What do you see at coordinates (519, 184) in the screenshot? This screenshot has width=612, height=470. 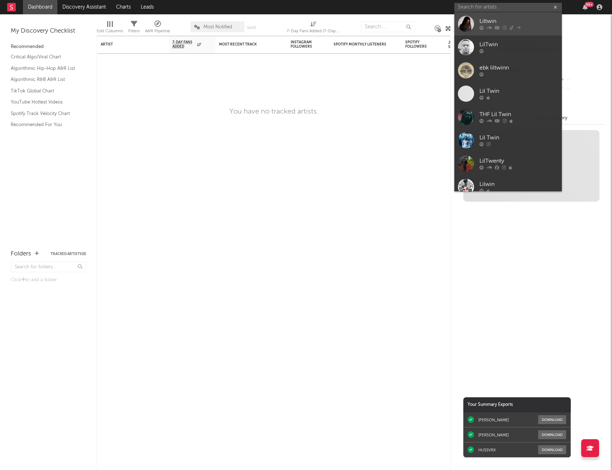 I see `div: Lilwin` at bounding box center [519, 184].